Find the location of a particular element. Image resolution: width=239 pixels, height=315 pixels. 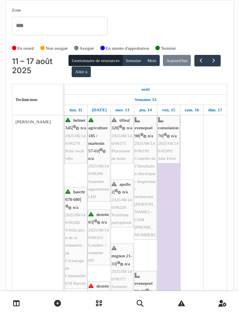

span: tilleul 326 is located at coordinates (121, 124).